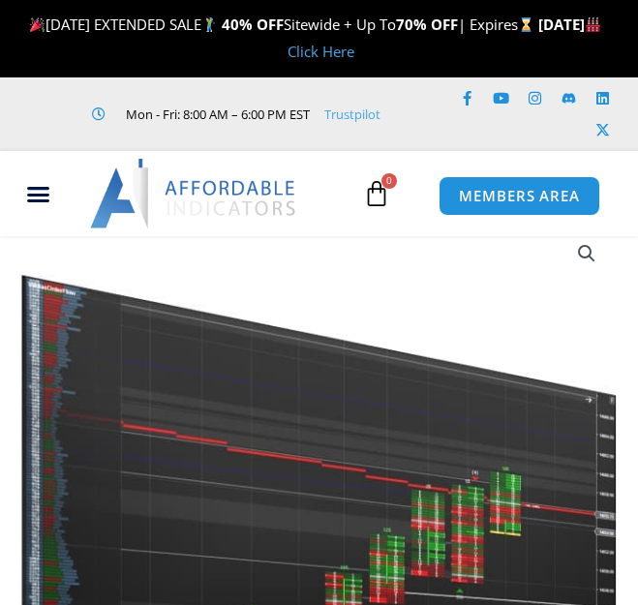 Image resolution: width=638 pixels, height=605 pixels. Describe the element at coordinates (519, 195) in the screenshot. I see `a: MEMBERS AREA` at that location.